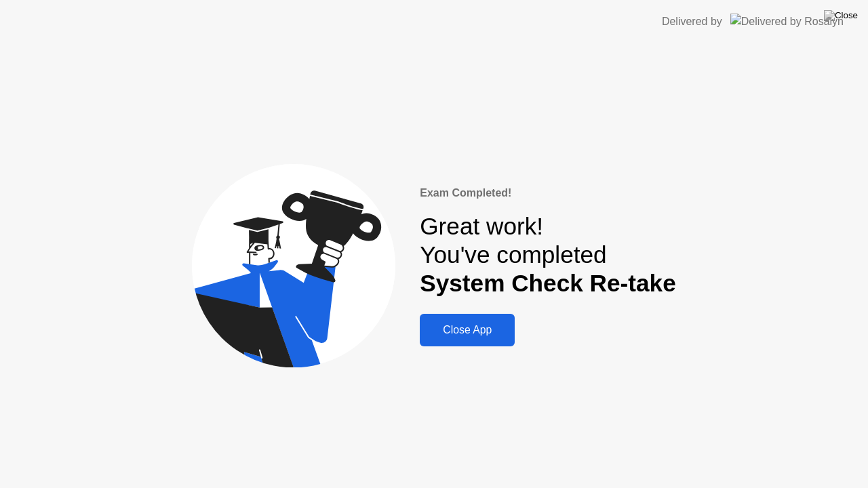  What do you see at coordinates (786, 21) in the screenshot?
I see `img: Delivered by Rosalyn` at bounding box center [786, 21].